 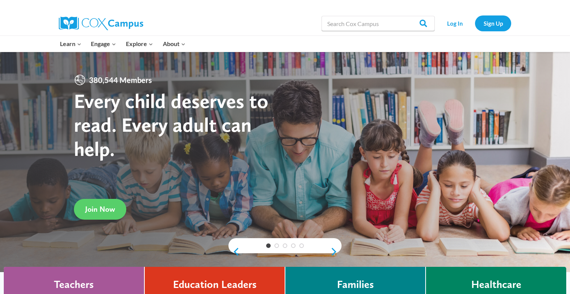 What do you see at coordinates (139, 44) in the screenshot?
I see `span: Explore` at bounding box center [139, 44].